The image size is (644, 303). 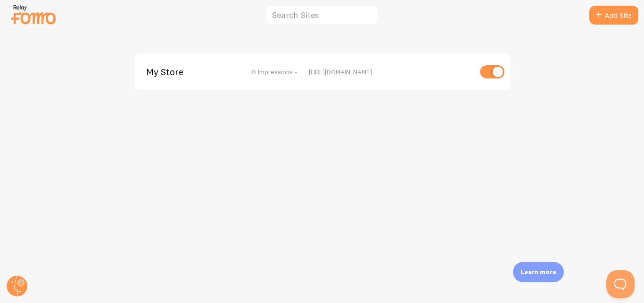 I want to click on div: Learn more, so click(x=539, y=272).